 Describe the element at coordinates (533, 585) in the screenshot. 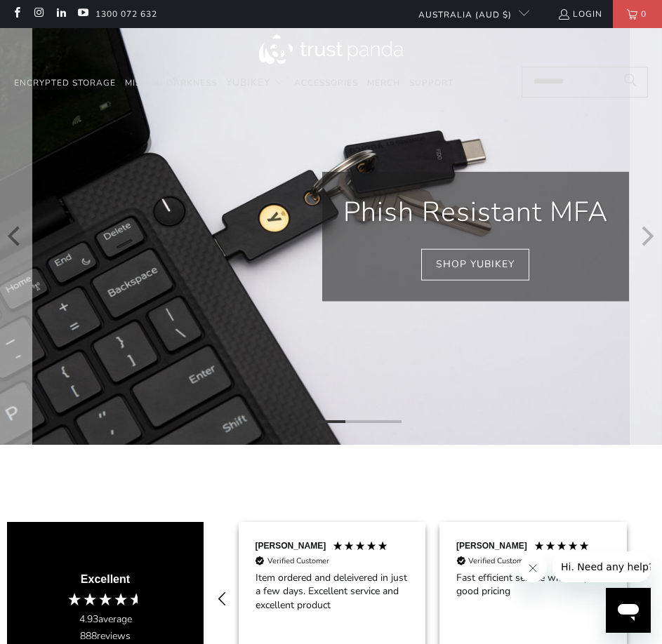

I see `div: Fast efficient service with very good pricing` at that location.